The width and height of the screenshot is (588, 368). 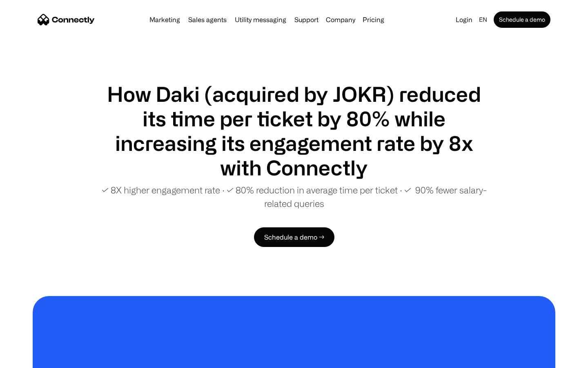 What do you see at coordinates (294, 237) in the screenshot?
I see `a: Schedule a demo →` at bounding box center [294, 237].